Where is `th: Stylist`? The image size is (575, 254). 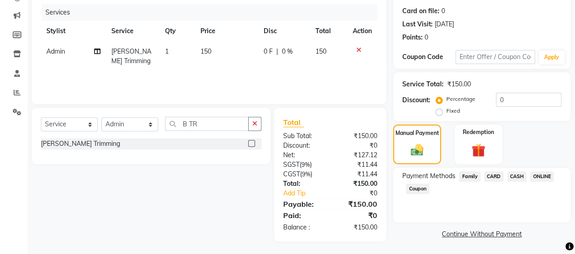
th: Stylist is located at coordinates (73, 31).